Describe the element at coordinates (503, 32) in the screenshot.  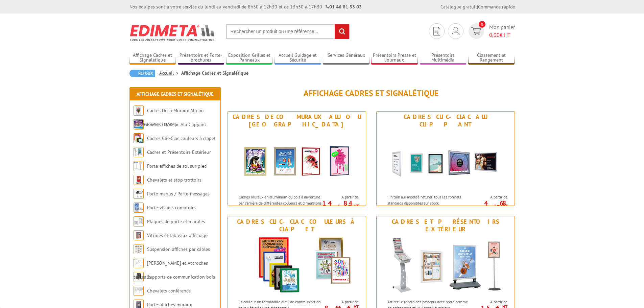
I see `span: Mon panier` at that location.